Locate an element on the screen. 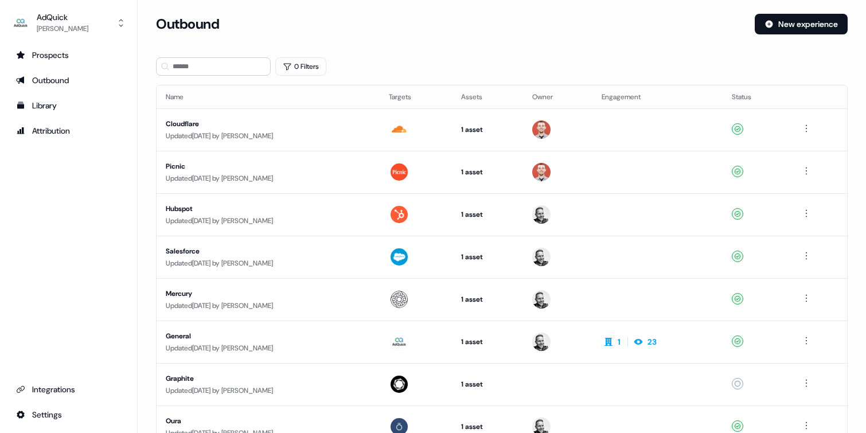 This screenshot has width=866, height=433. a: Go to prospects is located at coordinates (68, 55).